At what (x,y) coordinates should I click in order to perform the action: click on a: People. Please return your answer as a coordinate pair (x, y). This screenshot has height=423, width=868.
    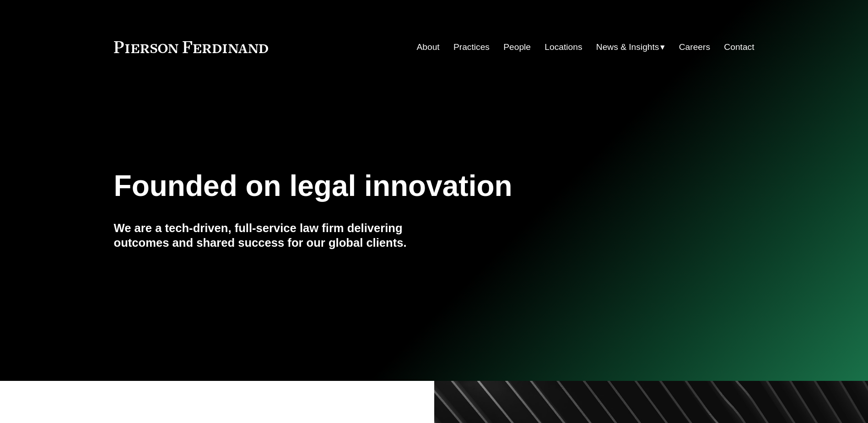
    Looking at the image, I should click on (517, 47).